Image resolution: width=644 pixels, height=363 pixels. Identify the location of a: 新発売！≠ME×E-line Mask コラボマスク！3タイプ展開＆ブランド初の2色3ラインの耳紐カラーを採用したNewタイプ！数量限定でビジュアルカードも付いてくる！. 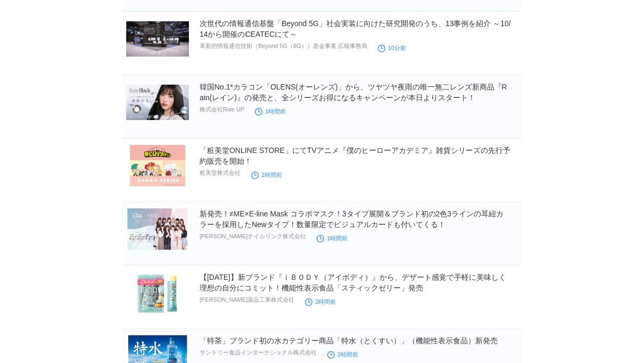
(351, 219).